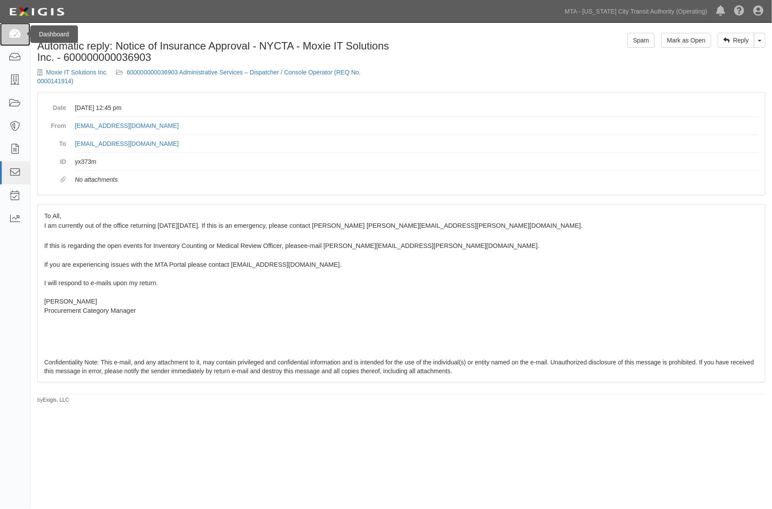 This screenshot has width=772, height=509. I want to click on div: Confidentiality Note: This e-mail, and any attachment to it, may contain privileged and confident..., so click(401, 293).